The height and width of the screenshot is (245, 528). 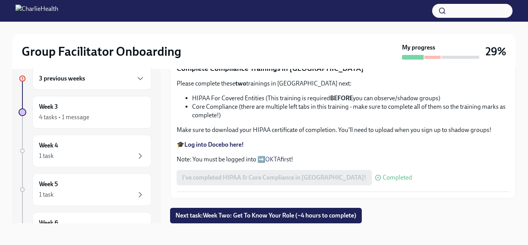 I want to click on div: 4 tasks • 1 message, so click(x=64, y=117).